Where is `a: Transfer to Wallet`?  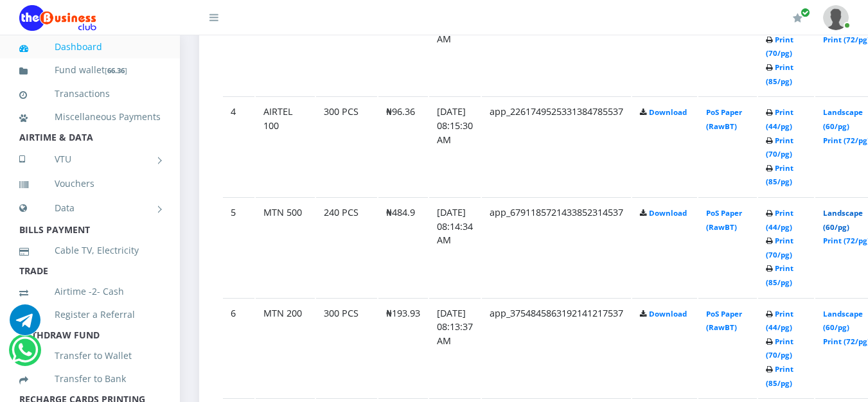
a: Transfer to Wallet is located at coordinates (90, 356).